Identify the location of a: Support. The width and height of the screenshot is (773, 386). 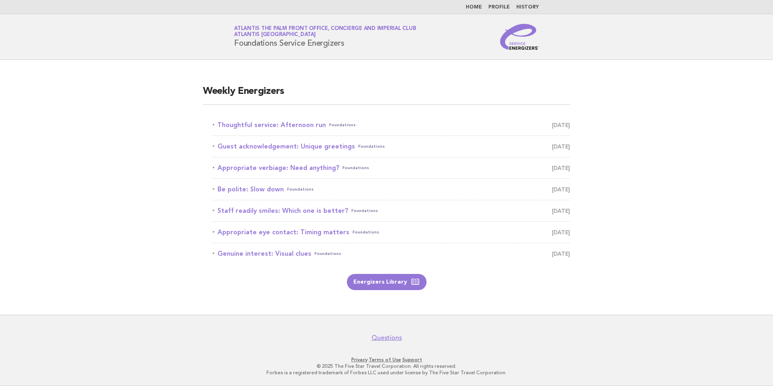
(412, 360).